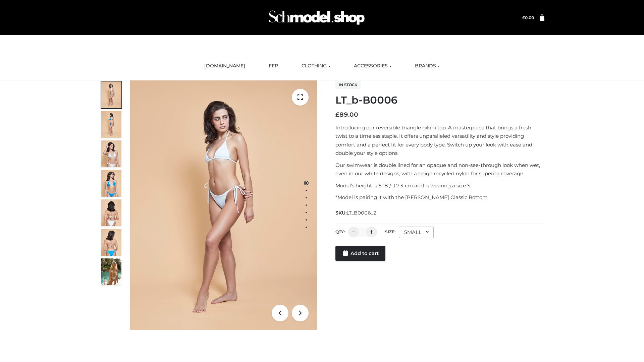  I want to click on img: ArielClassicBikiniTop_CloudNine_AzureSky_OW114ECO_8-scaled.jpg, so click(112, 243).